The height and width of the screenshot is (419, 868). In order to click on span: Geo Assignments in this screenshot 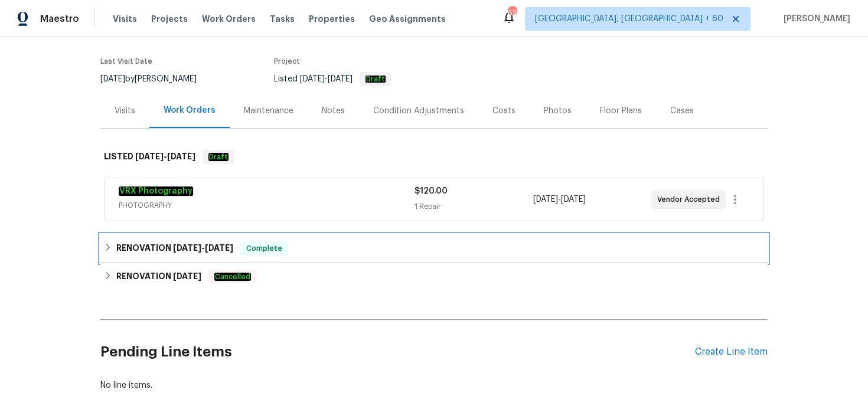, I will do `click(407, 19)`.